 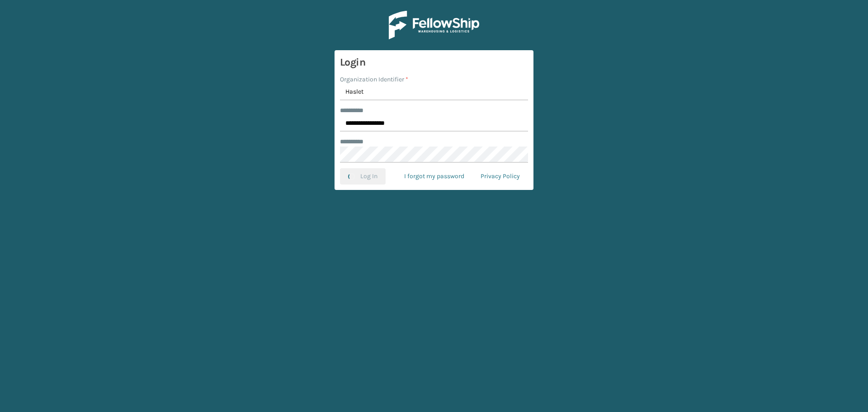 I want to click on img: Logo, so click(x=434, y=25).